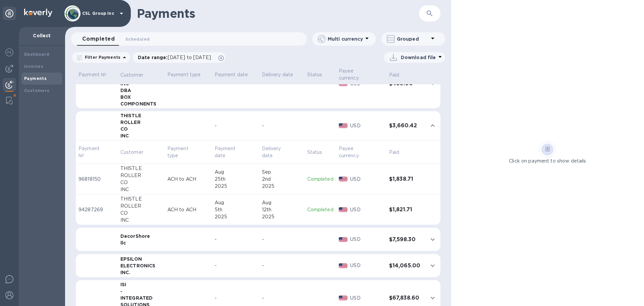 The width and height of the screenshot is (644, 306). Describe the element at coordinates (37, 90) in the screenshot. I see `b: Customers` at that location.